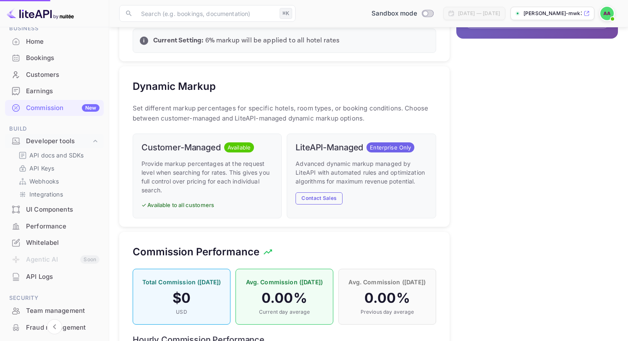 This screenshot has width=628, height=341. I want to click on p: USD, so click(181, 312).